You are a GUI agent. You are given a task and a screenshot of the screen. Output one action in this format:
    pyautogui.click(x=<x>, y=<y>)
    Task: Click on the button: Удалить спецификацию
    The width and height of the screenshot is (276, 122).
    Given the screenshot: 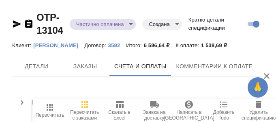 What is the action you would take?
    pyautogui.click(x=258, y=110)
    